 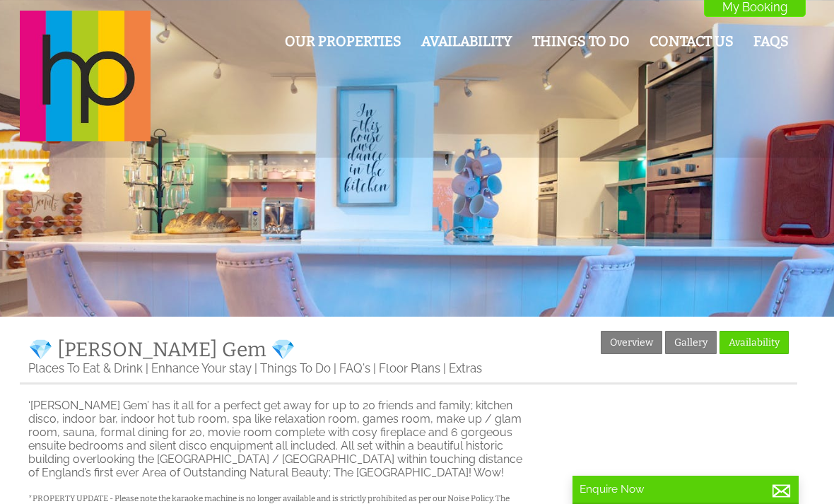 What do you see at coordinates (690, 342) in the screenshot?
I see `a: Gallery` at bounding box center [690, 342].